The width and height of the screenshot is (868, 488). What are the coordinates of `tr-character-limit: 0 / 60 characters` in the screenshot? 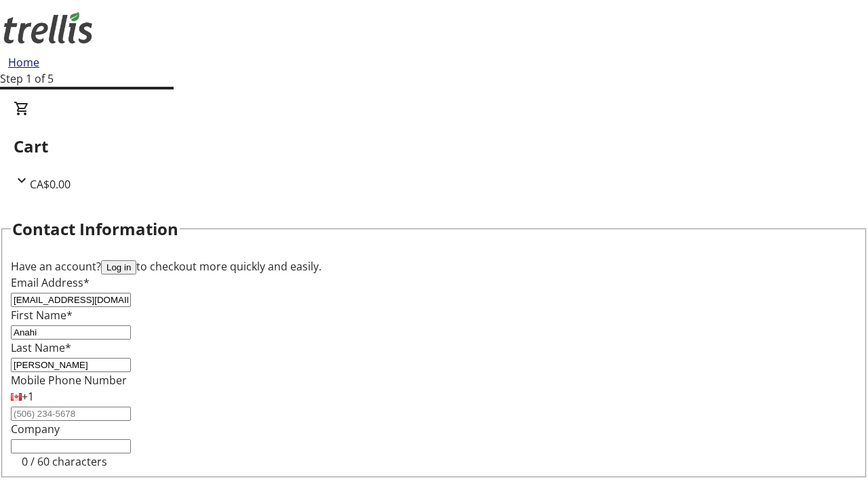 It's located at (64, 462).